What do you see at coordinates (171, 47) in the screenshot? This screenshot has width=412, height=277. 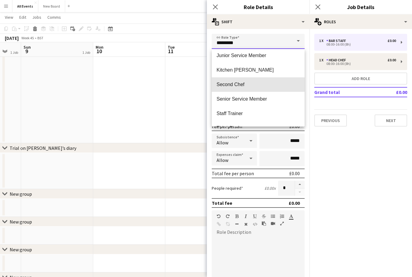 I see `span: Tue` at bounding box center [171, 47].